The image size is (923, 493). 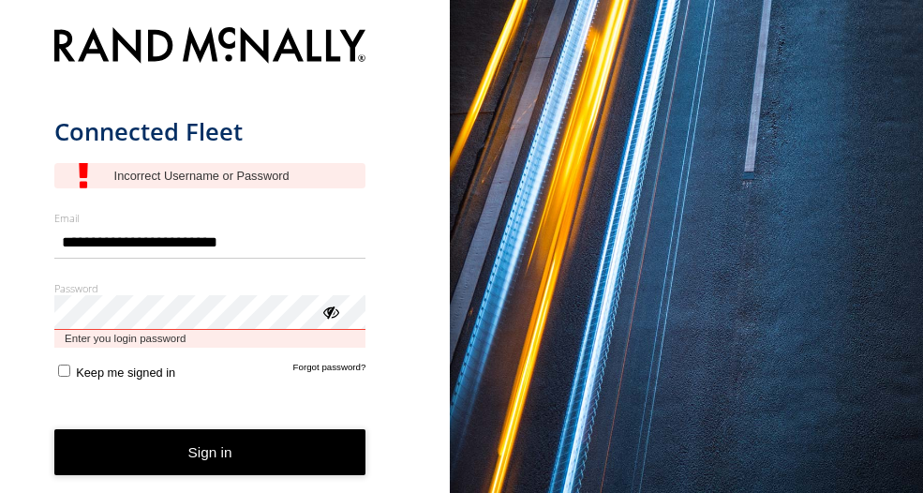 I want to click on div: ViewPassword, so click(x=330, y=311).